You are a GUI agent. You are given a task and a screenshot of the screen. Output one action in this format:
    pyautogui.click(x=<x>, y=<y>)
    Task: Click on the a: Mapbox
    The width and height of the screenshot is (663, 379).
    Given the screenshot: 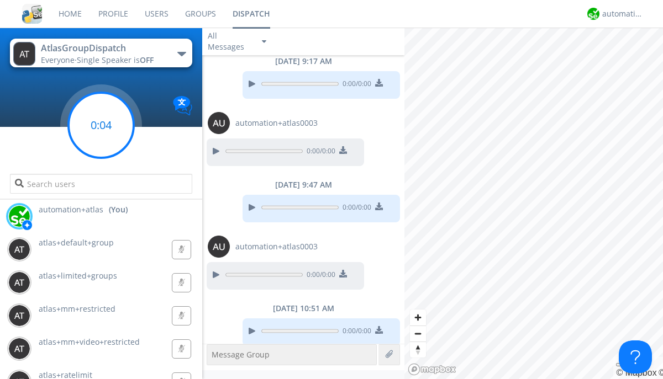 What is the action you would take?
    pyautogui.click(x=636, y=373)
    